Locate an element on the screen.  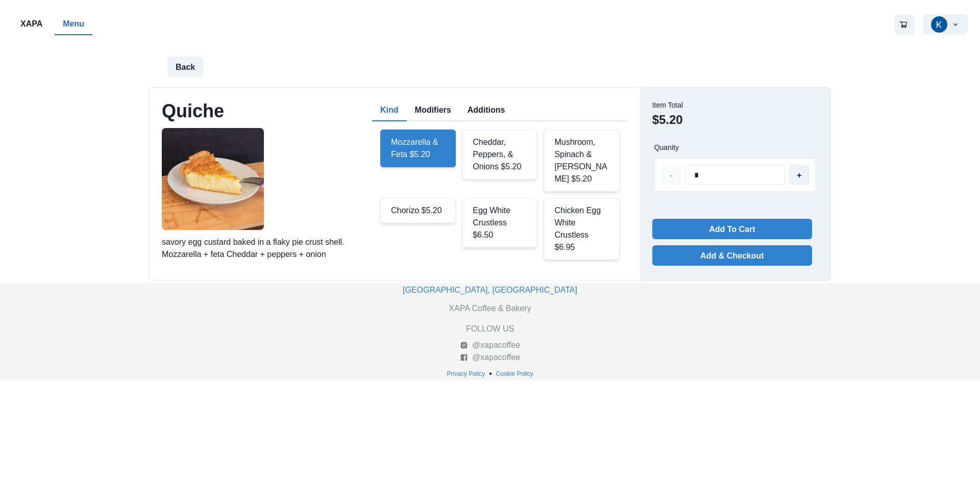
button: Add & Checkout is located at coordinates (732, 256).